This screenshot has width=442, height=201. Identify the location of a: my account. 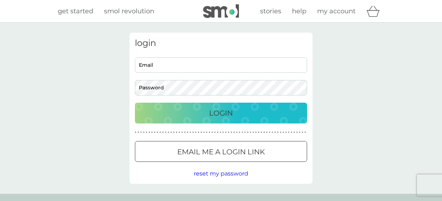
(336, 11).